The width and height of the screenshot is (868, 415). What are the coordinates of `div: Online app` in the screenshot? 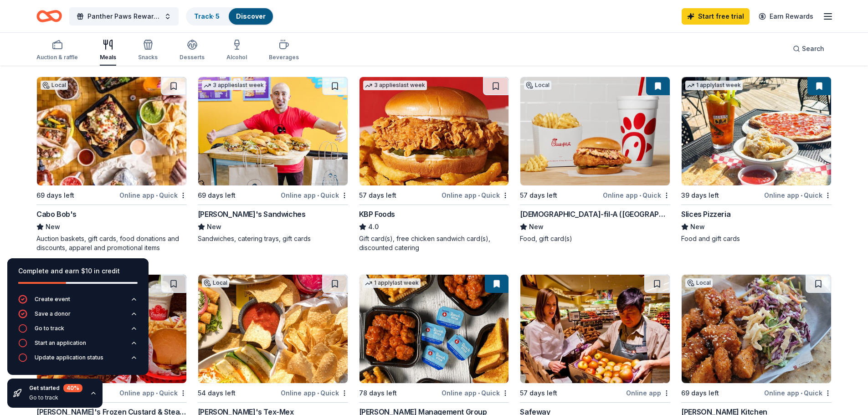 It's located at (648, 393).